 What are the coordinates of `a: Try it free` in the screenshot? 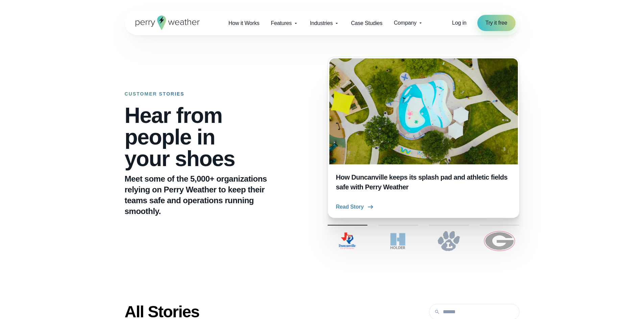 It's located at (496, 23).